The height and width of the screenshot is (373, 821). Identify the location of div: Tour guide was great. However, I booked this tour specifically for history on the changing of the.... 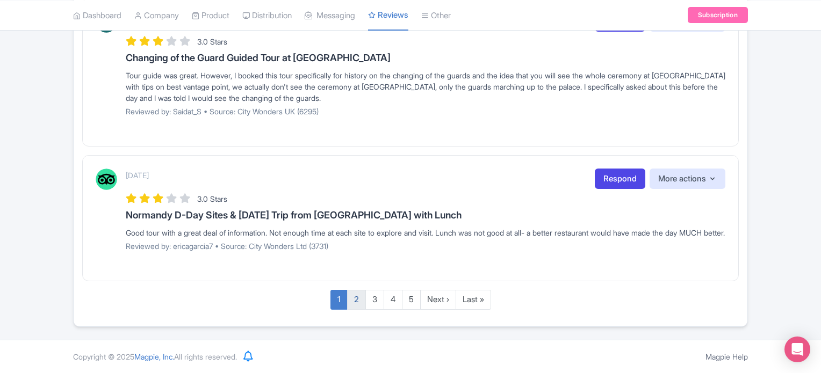
(425, 86).